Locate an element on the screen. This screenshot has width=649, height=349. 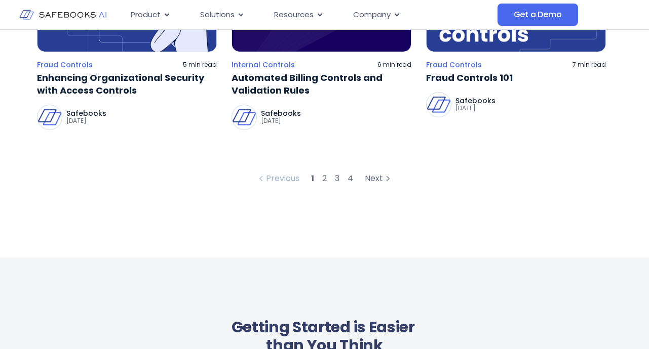
p: 6 min read is located at coordinates (394, 65).